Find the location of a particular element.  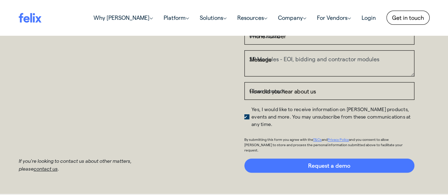

p: If you're looking to contact us about other matters, please . is located at coordinates (90, 165).